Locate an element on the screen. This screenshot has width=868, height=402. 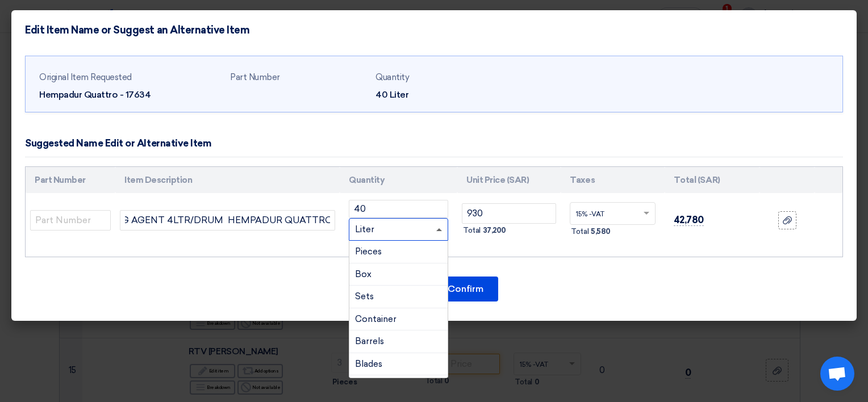
button: Confirm is located at coordinates (465, 289).